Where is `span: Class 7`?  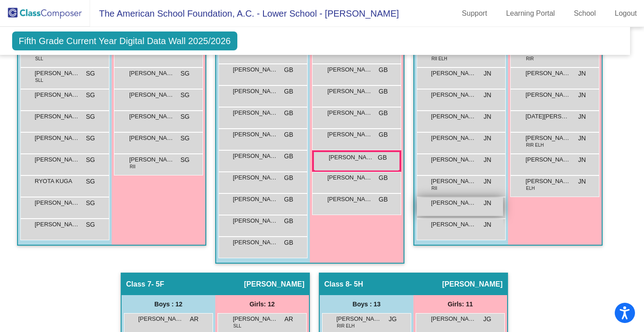 span: Class 7 is located at coordinates (139, 284).